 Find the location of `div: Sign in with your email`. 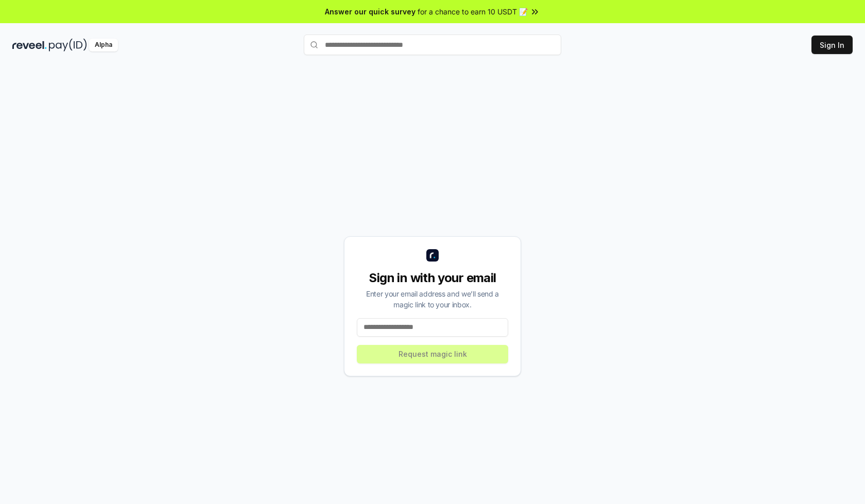

div: Sign in with your email is located at coordinates (432, 278).